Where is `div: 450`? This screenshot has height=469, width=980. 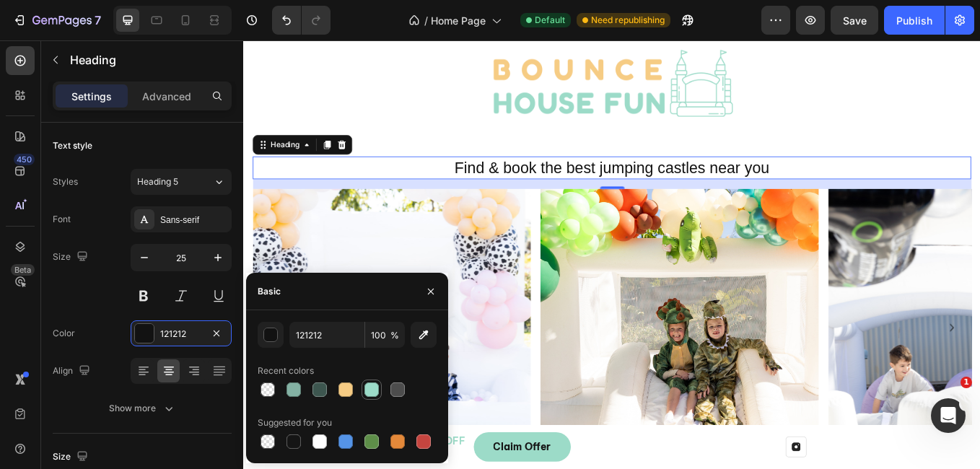 div: 450 is located at coordinates (24, 159).